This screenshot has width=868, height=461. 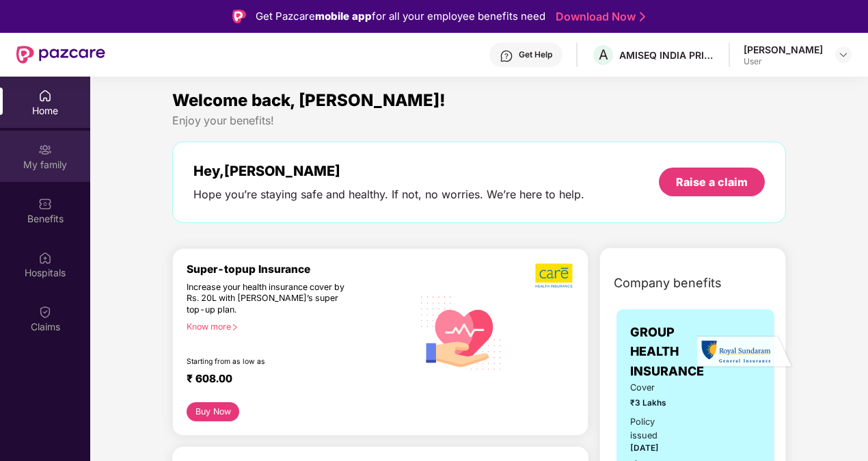 I want to click on button: Buy Now, so click(x=213, y=412).